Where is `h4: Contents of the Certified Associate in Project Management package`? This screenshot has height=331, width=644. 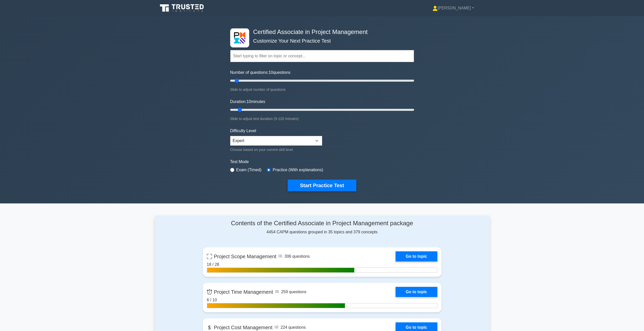 h4: Contents of the Certified Associate in Project Management package is located at coordinates (322, 223).